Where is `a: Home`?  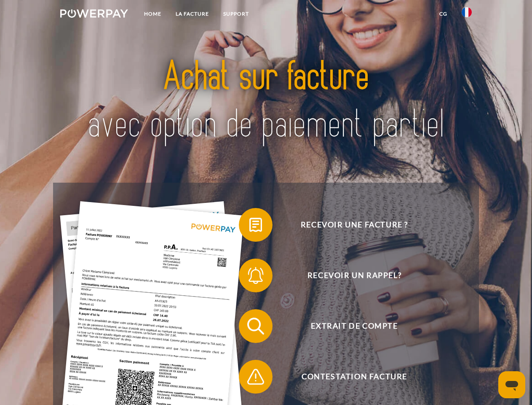
a: Home is located at coordinates (152, 14).